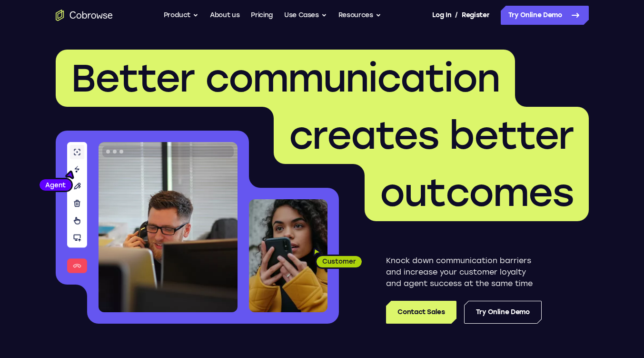  I want to click on button: Product, so click(182, 15).